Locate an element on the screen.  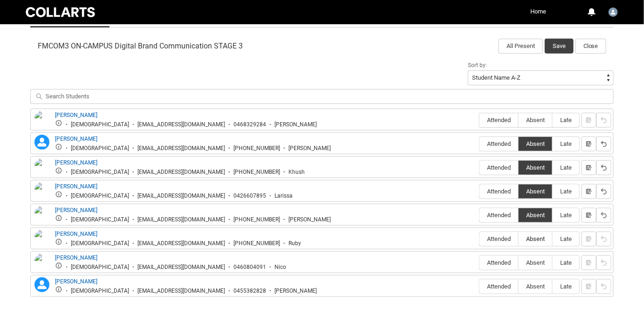
img: Jessica Hall is located at coordinates (42, 121).